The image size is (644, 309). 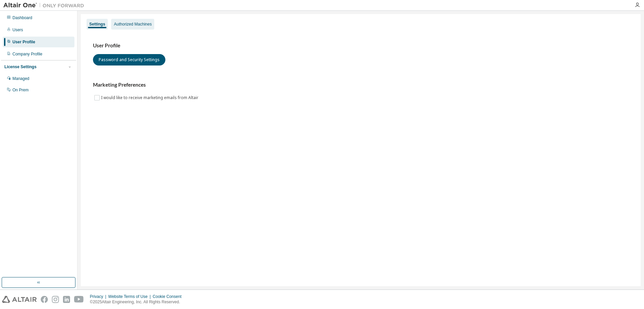 I want to click on img: youtube.svg, so click(x=79, y=299).